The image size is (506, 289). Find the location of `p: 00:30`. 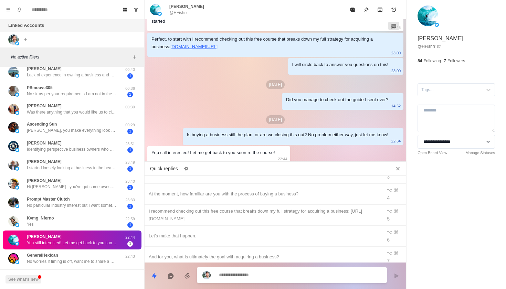

p: 00:30 is located at coordinates (130, 107).